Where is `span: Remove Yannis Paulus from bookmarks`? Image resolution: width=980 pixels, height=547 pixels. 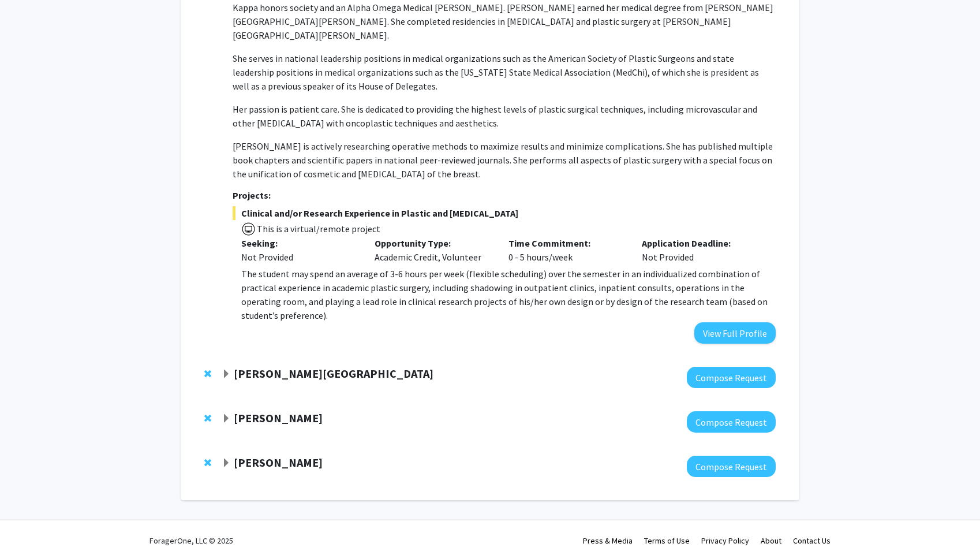
span: Remove Yannis Paulus from bookmarks is located at coordinates (208, 463).